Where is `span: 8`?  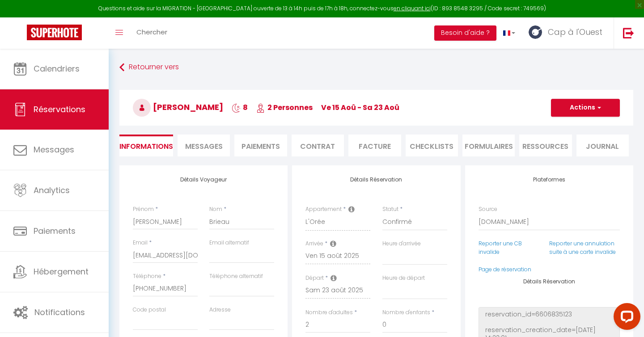 span: 8 is located at coordinates (240, 107).